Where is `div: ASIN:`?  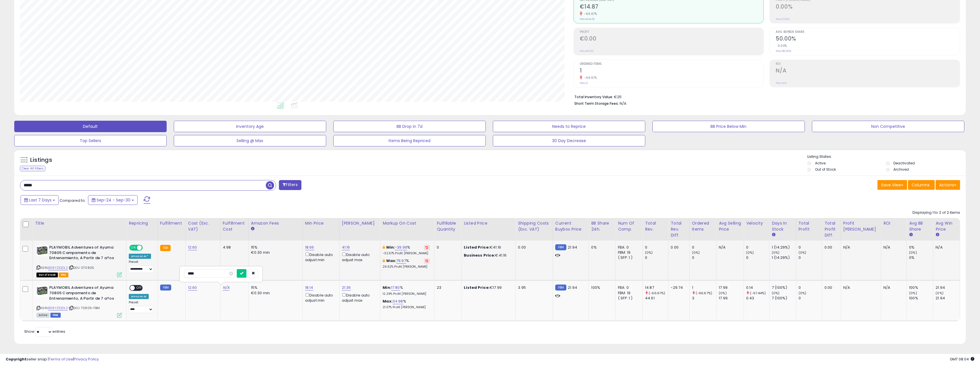
div: ASIN: is located at coordinates (79, 300).